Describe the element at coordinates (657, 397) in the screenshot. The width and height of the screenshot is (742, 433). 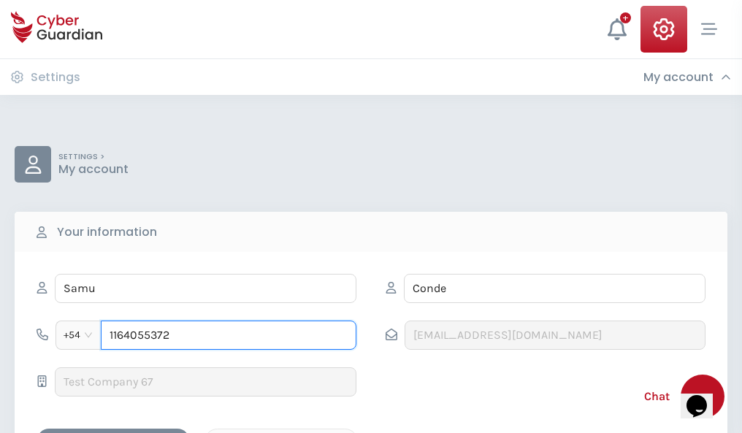
I see `span: Chat` at that location.